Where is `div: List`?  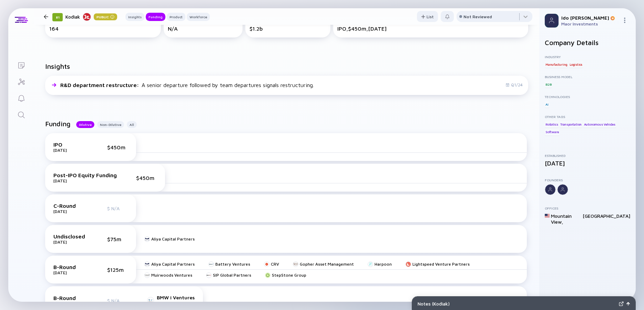
div: List is located at coordinates (428, 17).